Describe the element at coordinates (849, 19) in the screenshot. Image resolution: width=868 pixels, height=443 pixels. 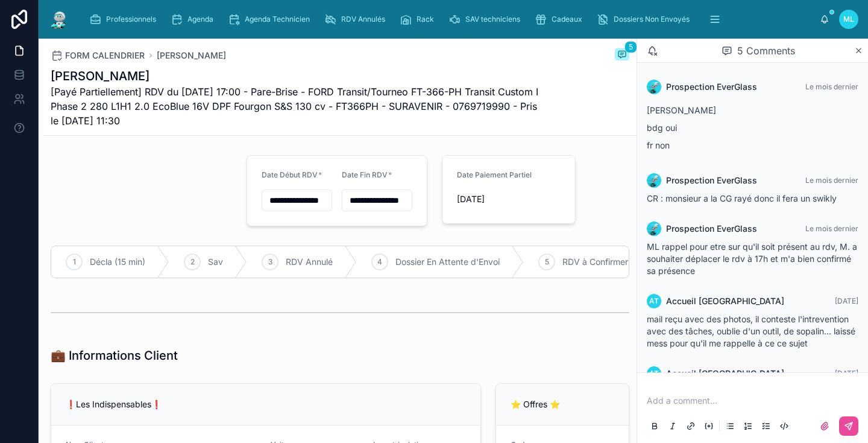
I see `span: ML` at that location.